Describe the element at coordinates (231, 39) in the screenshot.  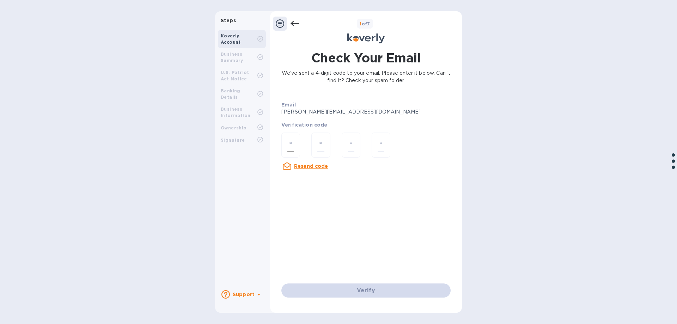
I see `b: Koverly Account` at that location.